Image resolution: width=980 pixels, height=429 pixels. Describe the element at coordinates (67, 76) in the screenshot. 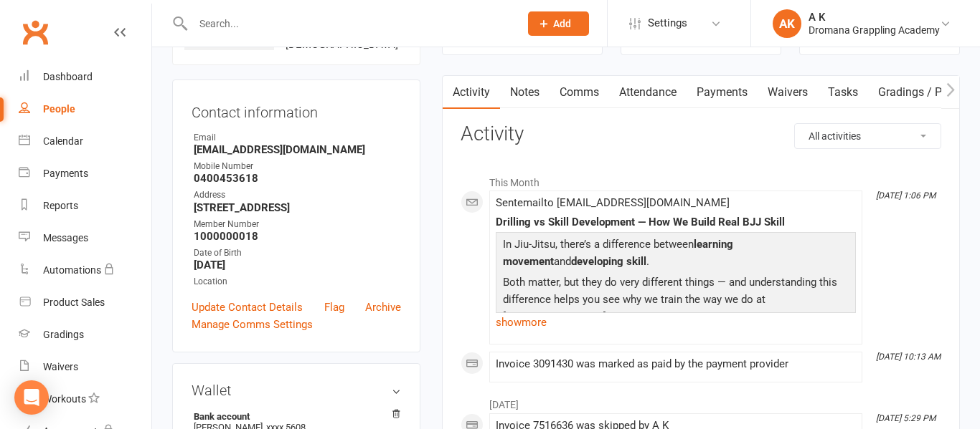

I see `div: Dashboard` at that location.